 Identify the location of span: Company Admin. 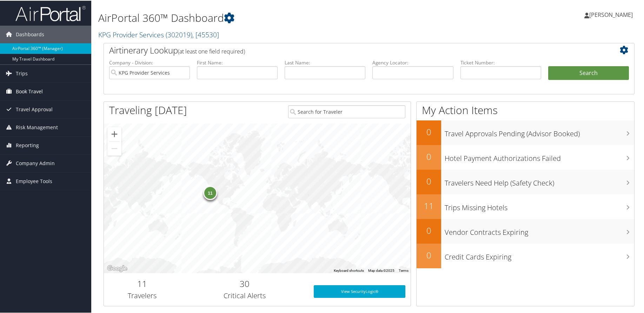
(35, 163).